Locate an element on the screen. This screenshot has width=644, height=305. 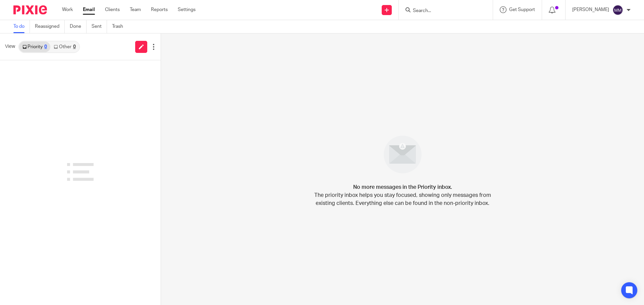
a: Work is located at coordinates (68, 10).